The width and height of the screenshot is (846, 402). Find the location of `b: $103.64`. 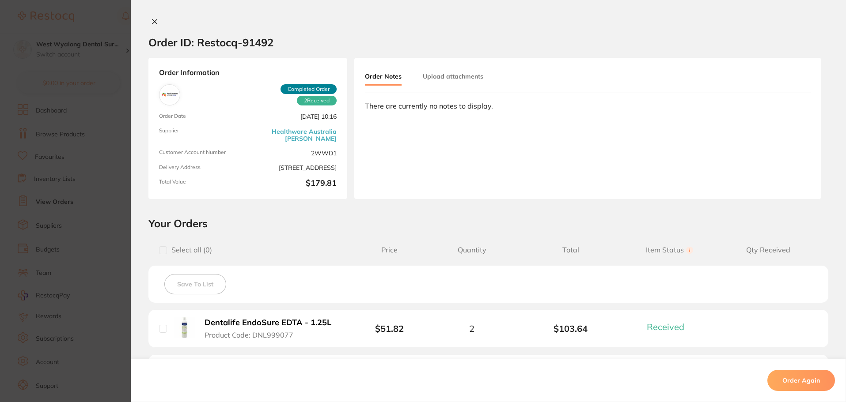

b: $103.64 is located at coordinates (571, 329).